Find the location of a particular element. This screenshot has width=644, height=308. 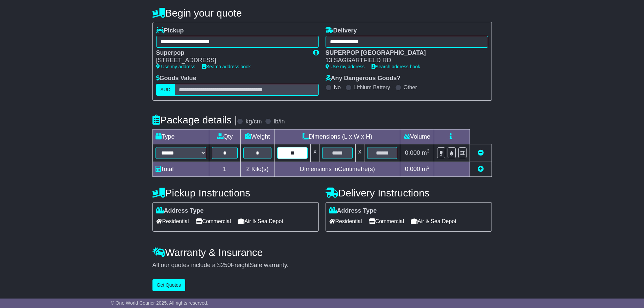

label: Lithium Battery is located at coordinates (372, 87).